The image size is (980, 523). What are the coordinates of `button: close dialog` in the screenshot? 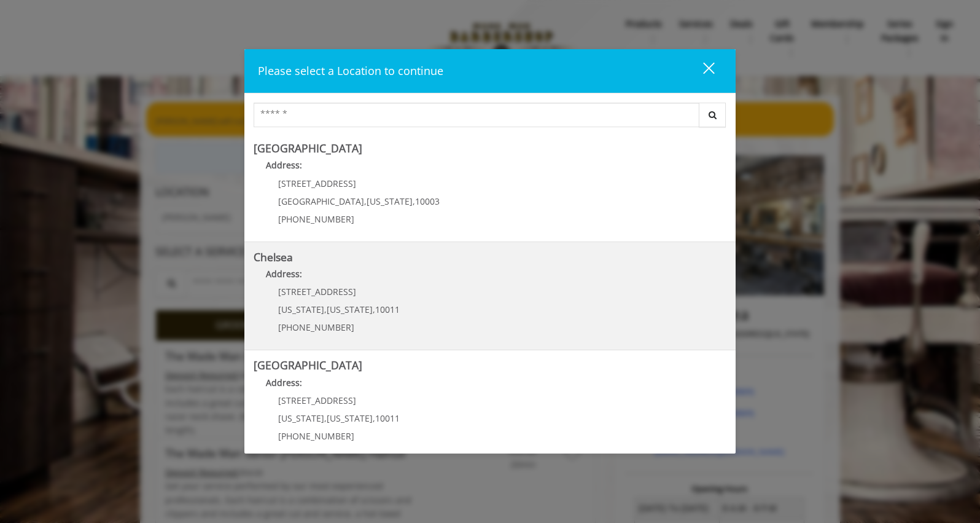 It's located at (701, 71).